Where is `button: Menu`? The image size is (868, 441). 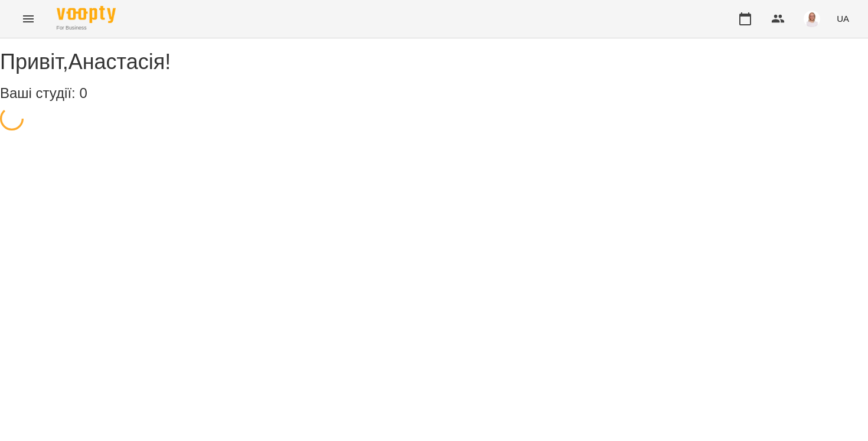
button: Menu is located at coordinates (28, 19).